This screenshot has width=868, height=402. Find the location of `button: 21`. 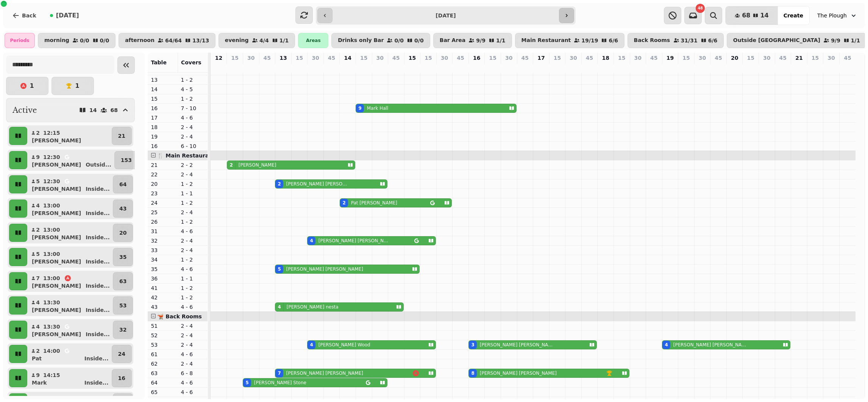

button: 21 is located at coordinates (121, 136).